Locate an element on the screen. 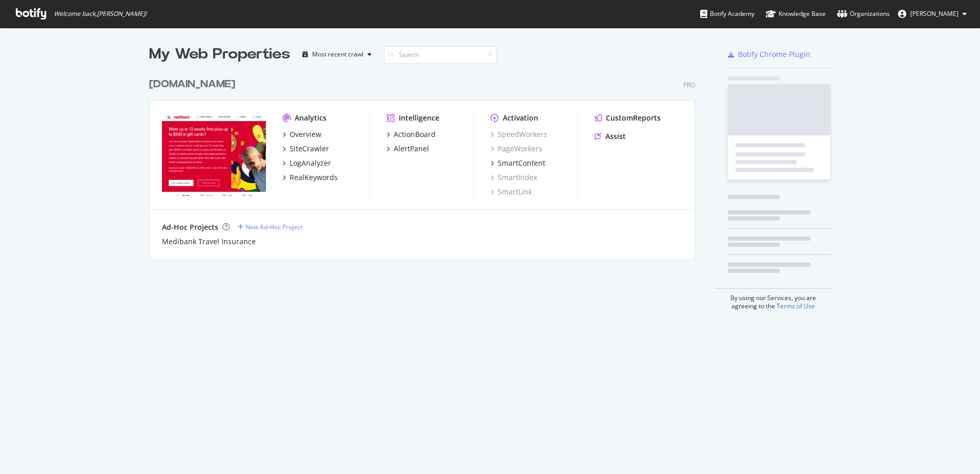 This screenshot has width=980, height=474. div: Overview is located at coordinates (306, 135).